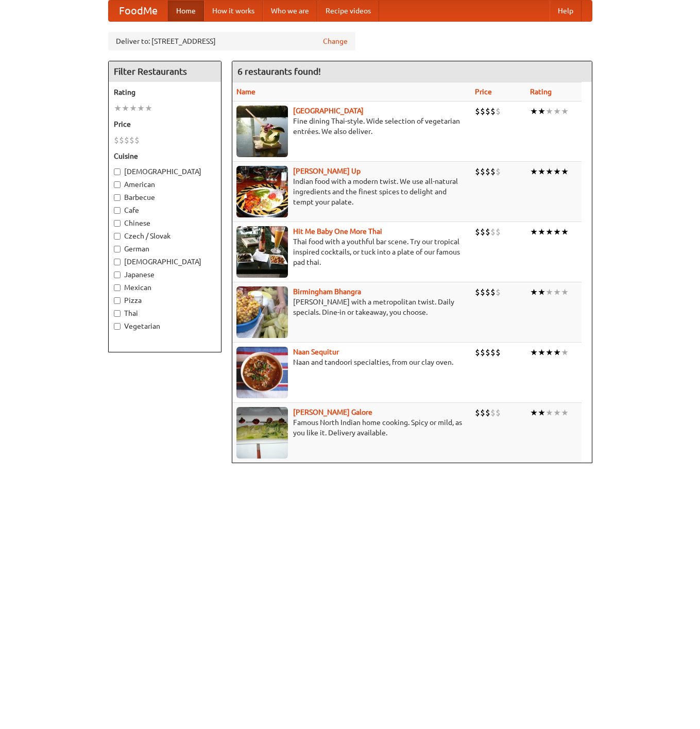 Image resolution: width=700 pixels, height=729 pixels. What do you see at coordinates (327, 292) in the screenshot?
I see `a: Birmingham Bhangra` at bounding box center [327, 292].